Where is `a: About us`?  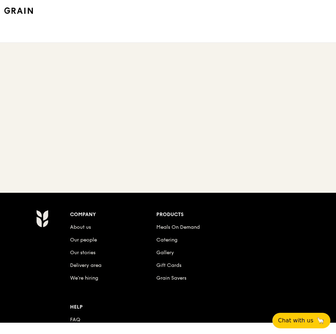 a: About us is located at coordinates (80, 227).